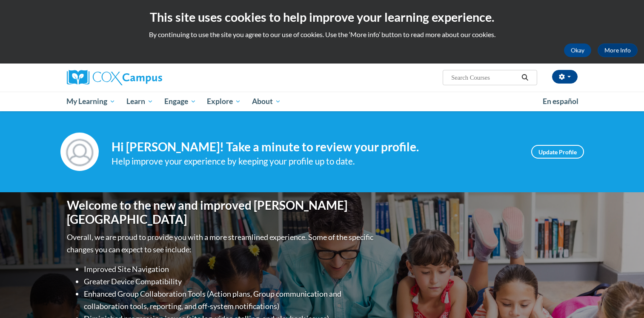 Image resolution: width=644 pixels, height=318 pixels. What do you see at coordinates (617, 50) in the screenshot?
I see `a: More Info` at bounding box center [617, 50].